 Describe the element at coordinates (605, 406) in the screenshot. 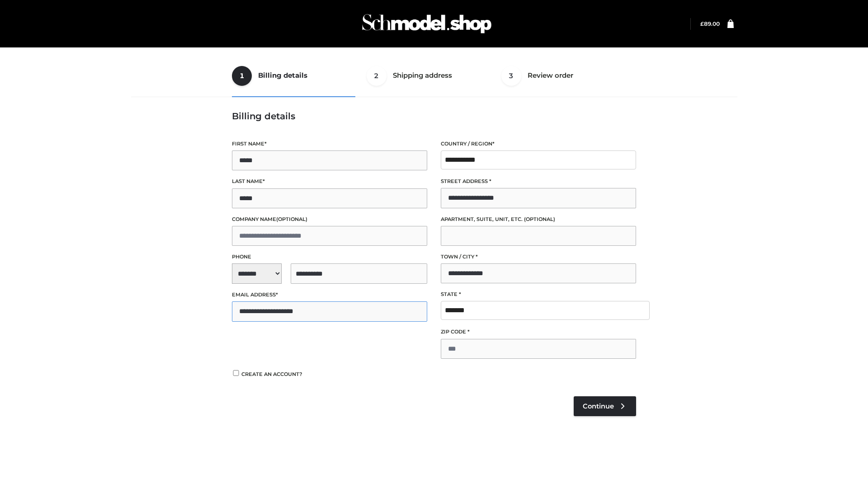

I see `a: Continue` at that location.